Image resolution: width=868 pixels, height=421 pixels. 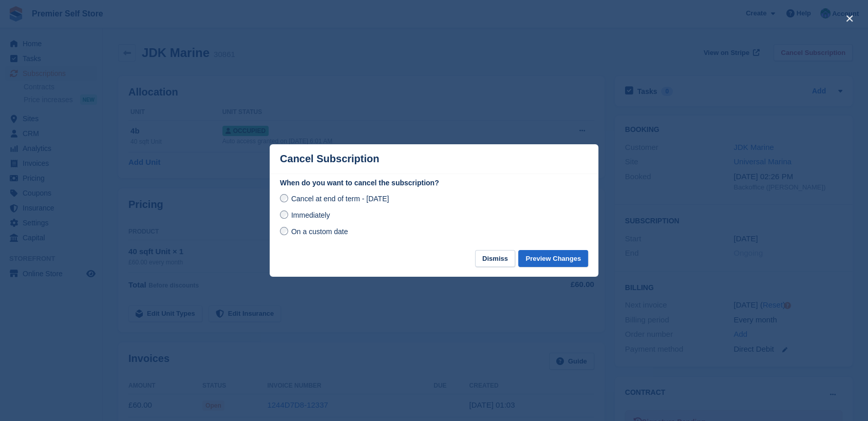 What do you see at coordinates (329, 159) in the screenshot?
I see `p: Cancel Subscription` at bounding box center [329, 159].